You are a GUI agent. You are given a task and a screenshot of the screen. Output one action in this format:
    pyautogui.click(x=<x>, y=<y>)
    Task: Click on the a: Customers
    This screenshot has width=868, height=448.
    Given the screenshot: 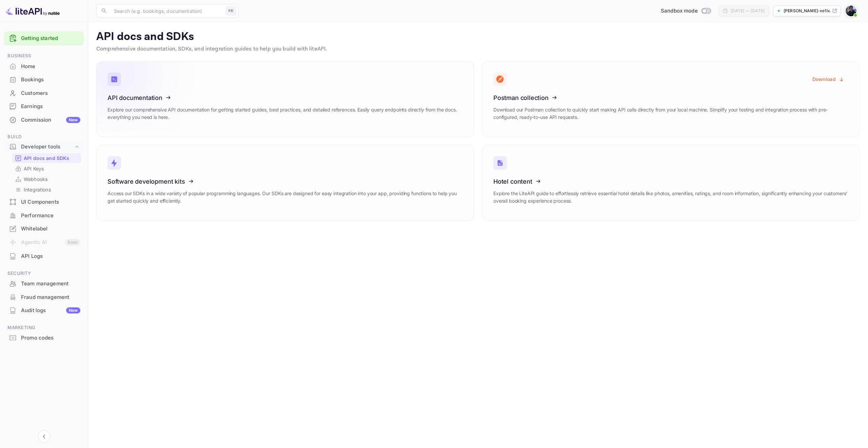 What is the action you would take?
    pyautogui.click(x=44, y=93)
    